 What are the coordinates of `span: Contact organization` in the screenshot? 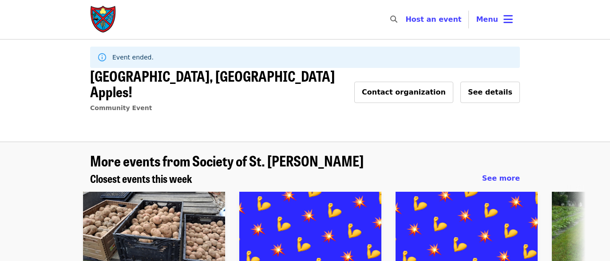 It's located at (404, 92).